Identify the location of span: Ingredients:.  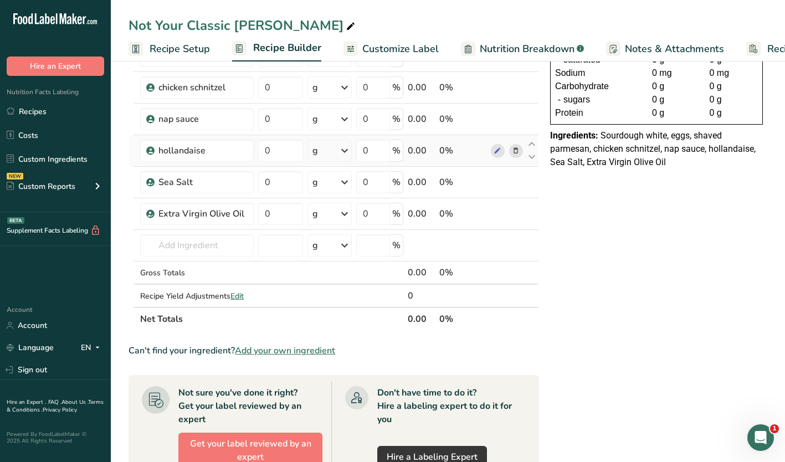
(574, 135).